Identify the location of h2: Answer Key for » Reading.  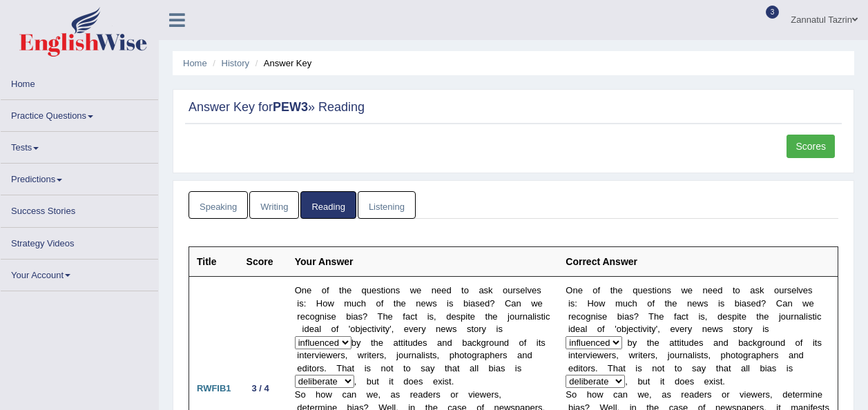
(513, 108).